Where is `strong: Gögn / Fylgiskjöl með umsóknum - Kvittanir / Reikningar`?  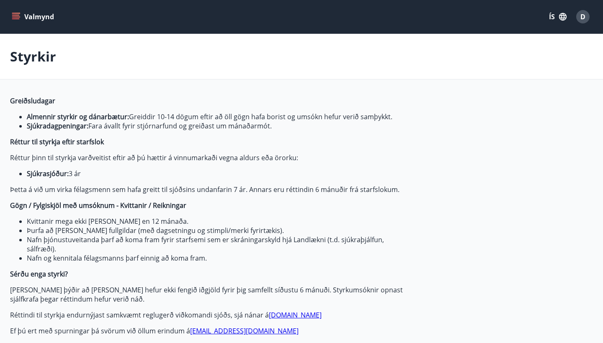
strong: Gögn / Fylgiskjöl með umsóknum - Kvittanir / Reikningar is located at coordinates (98, 206).